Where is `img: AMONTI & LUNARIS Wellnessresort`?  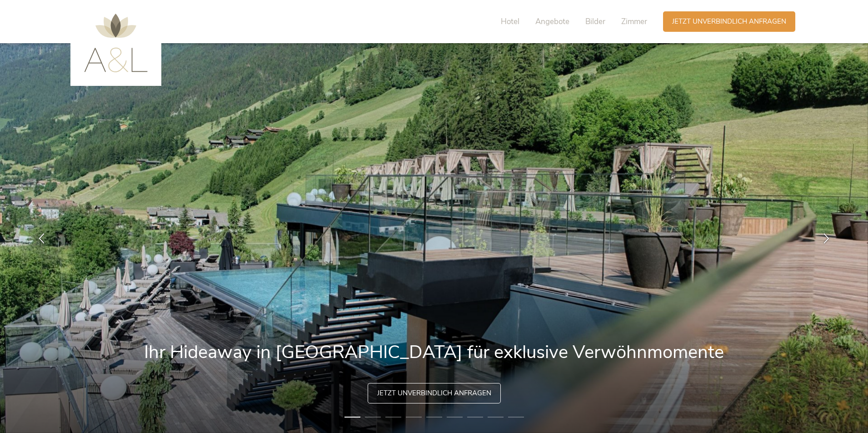 img: AMONTI & LUNARIS Wellnessresort is located at coordinates (116, 43).